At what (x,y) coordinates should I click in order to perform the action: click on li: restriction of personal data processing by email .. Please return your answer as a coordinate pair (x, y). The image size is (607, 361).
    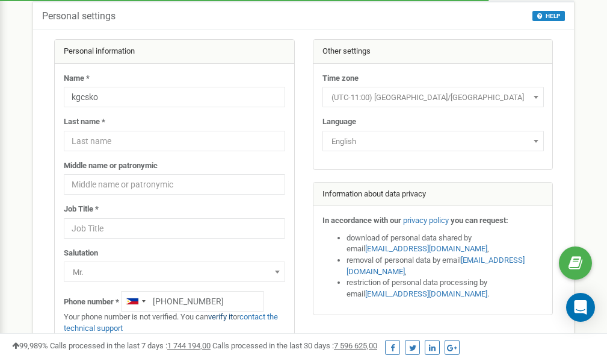
    Looking at the image, I should click on (445, 288).